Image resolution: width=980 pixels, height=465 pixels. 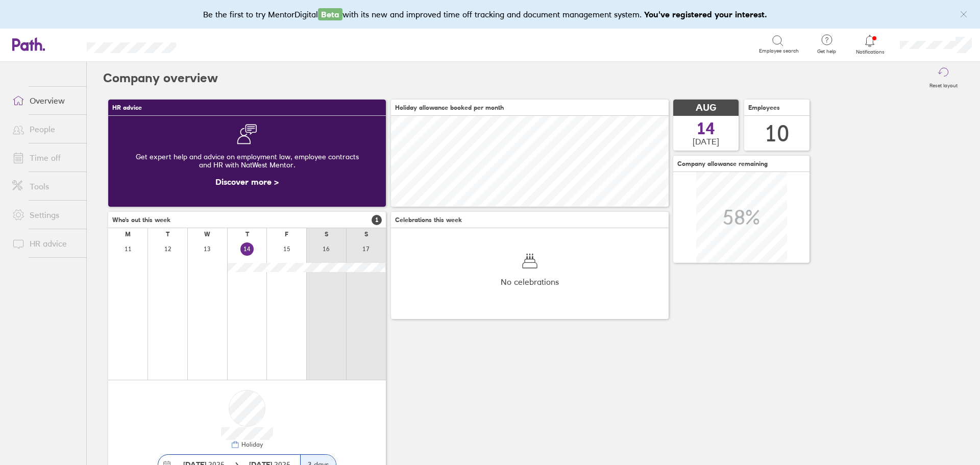 What do you see at coordinates (45, 243) in the screenshot?
I see `a: HR advice` at bounding box center [45, 243].